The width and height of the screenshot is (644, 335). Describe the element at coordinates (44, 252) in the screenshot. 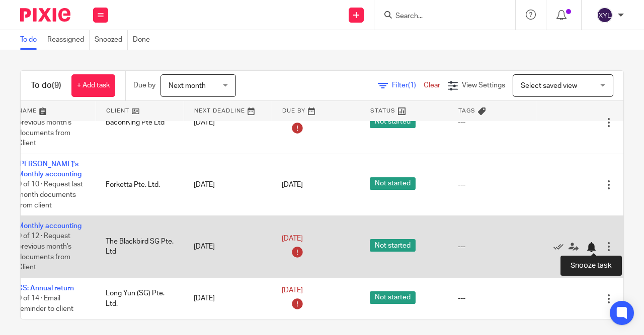

I see `span: 0 of 12 · Request previous month's documents from Client` at that location.